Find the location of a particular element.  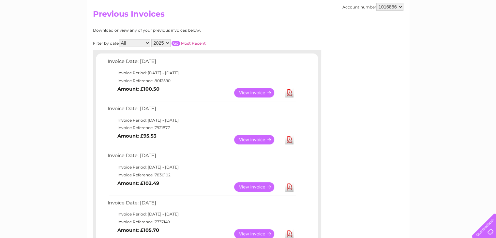

div: Download or view any of your previous invoices below. is located at coordinates (179, 30).